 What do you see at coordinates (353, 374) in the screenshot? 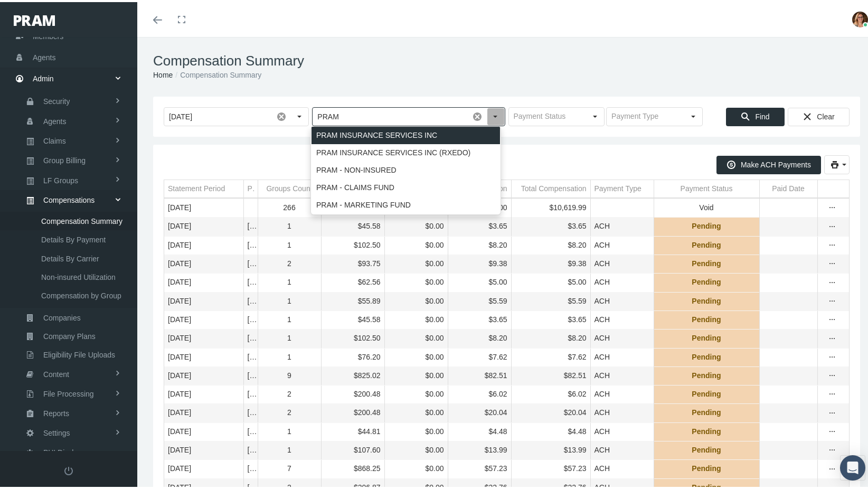
I see `div: $825.02` at bounding box center [353, 374].